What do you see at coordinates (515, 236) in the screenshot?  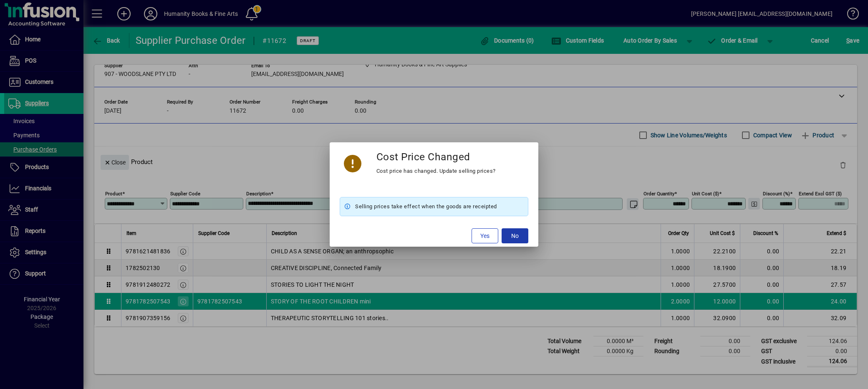 I see `span: No` at bounding box center [515, 236].